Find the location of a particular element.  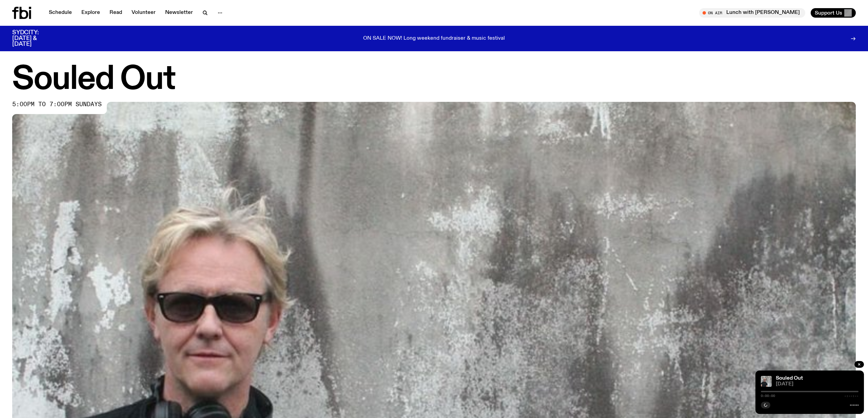

button: Support Us is located at coordinates (833, 13).